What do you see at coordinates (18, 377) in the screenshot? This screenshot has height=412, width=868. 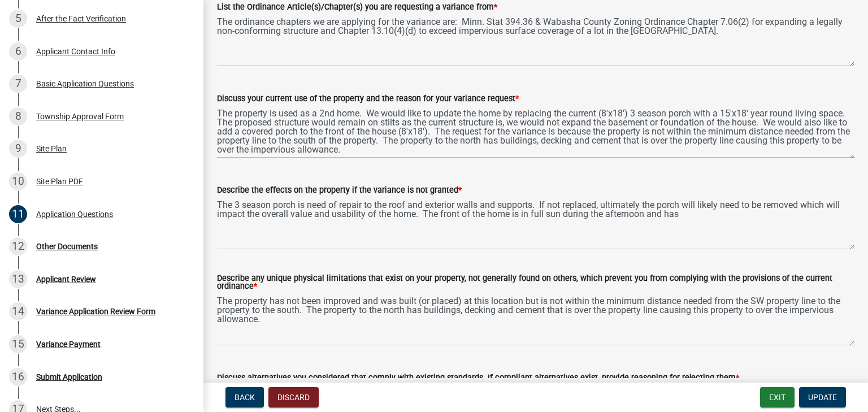 I see `div: 16` at bounding box center [18, 377].